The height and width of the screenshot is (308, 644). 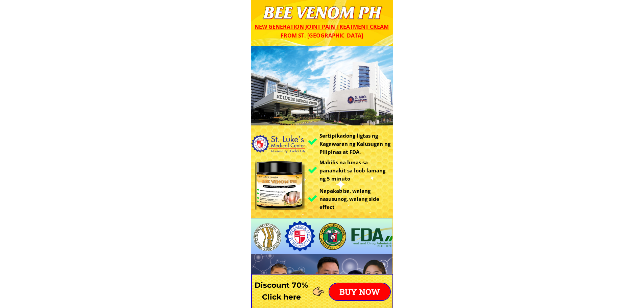 What do you see at coordinates (356, 198) in the screenshot?
I see `h3: Napakabisa, walang nasusunog, walang side effect` at bounding box center [356, 198].